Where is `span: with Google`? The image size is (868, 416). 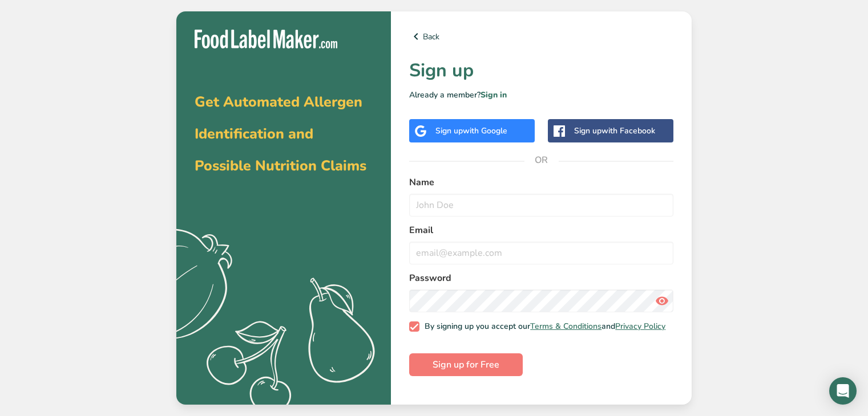 span: with Google is located at coordinates (485, 131).